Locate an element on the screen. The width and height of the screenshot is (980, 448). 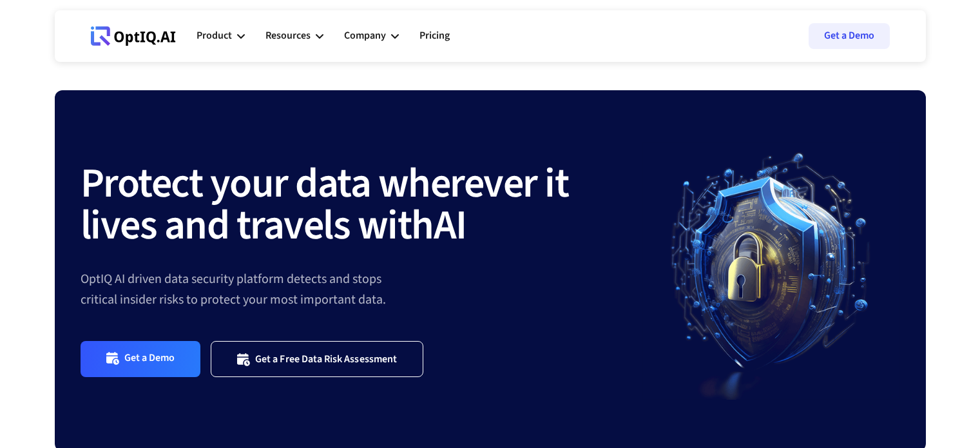
a: Webflow Homepage is located at coordinates (133, 36).